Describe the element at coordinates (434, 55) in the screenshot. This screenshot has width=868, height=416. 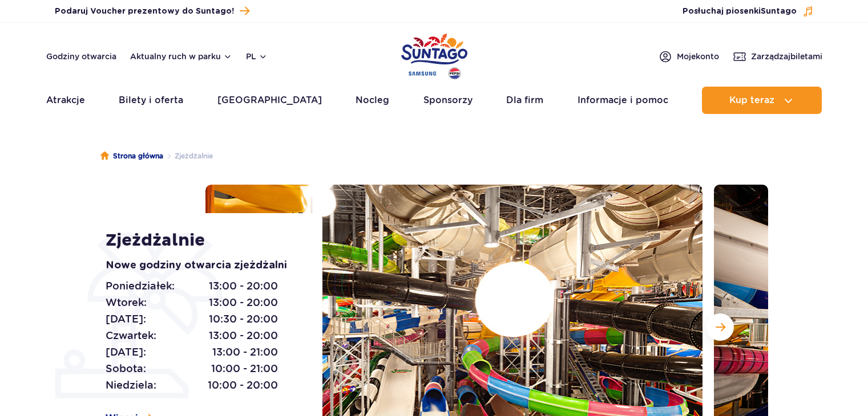
I see `a: Park of Poland` at that location.